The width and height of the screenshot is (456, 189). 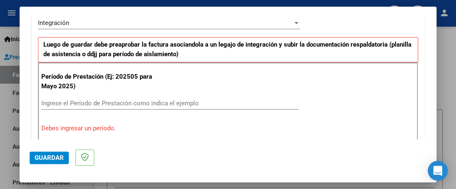 What do you see at coordinates (49, 158) in the screenshot?
I see `span: Guardar` at bounding box center [49, 158].